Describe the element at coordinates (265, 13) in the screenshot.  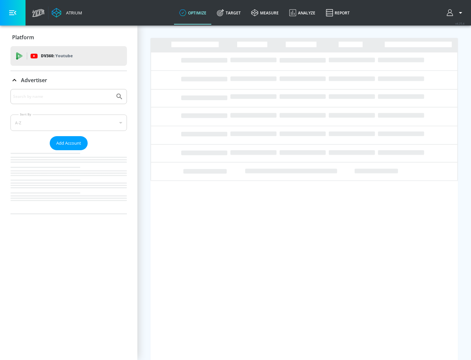
I see `a: measure` at that location.